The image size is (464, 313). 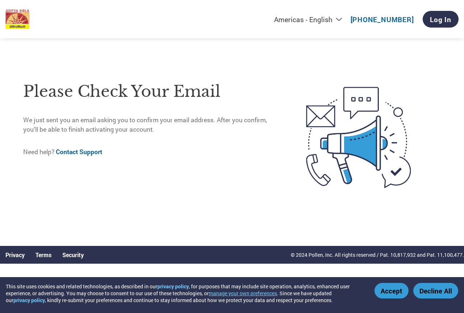 I want to click on p: We just sent you an email asking you to confirm your email address. After you confirm, you’ll be ..., so click(x=150, y=125).